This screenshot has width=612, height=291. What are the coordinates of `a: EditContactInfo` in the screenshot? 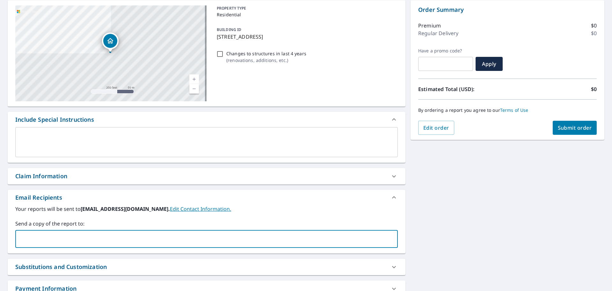 It's located at (201, 209).